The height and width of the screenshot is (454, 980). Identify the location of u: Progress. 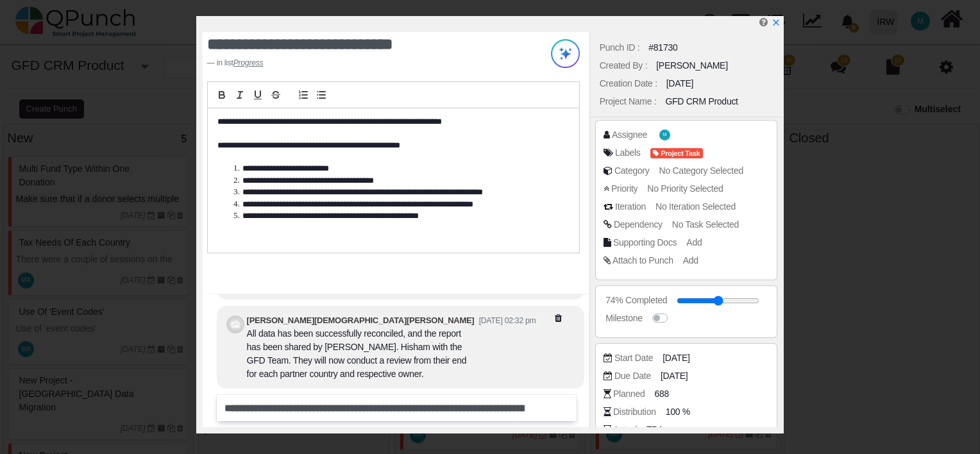
(249, 63).